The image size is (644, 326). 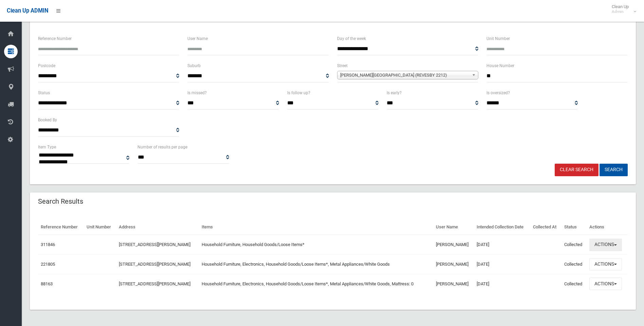 What do you see at coordinates (198, 38) in the screenshot?
I see `label: User Name` at bounding box center [198, 38].